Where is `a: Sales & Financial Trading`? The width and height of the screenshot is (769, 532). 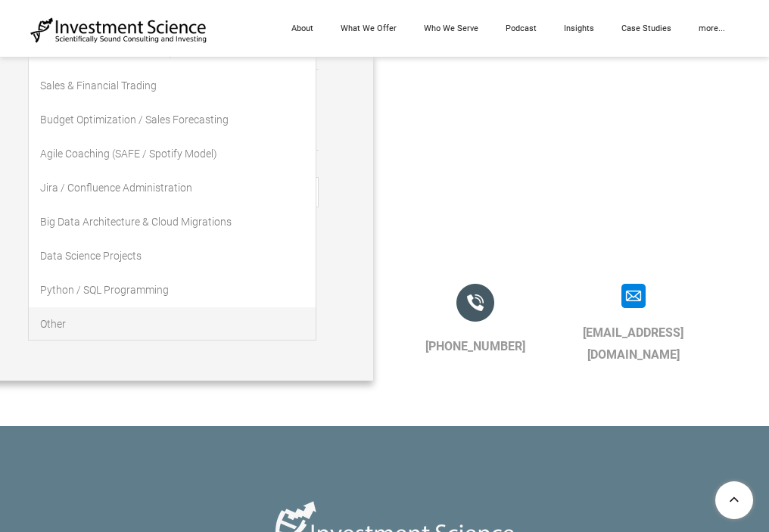 a: Sales & Financial Trading is located at coordinates (172, 86).